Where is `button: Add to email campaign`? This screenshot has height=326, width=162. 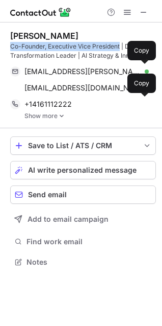 button: Add to email campaign is located at coordinates (83, 219).